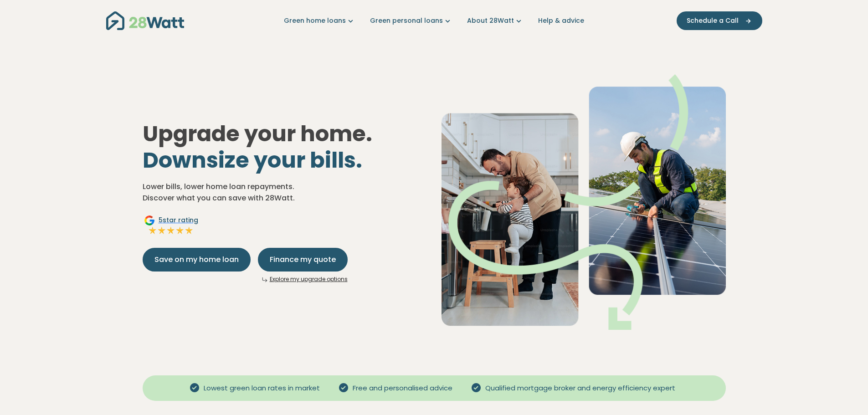 The height and width of the screenshot is (415, 868). What do you see at coordinates (149, 220) in the screenshot?
I see `img: Google` at bounding box center [149, 220].